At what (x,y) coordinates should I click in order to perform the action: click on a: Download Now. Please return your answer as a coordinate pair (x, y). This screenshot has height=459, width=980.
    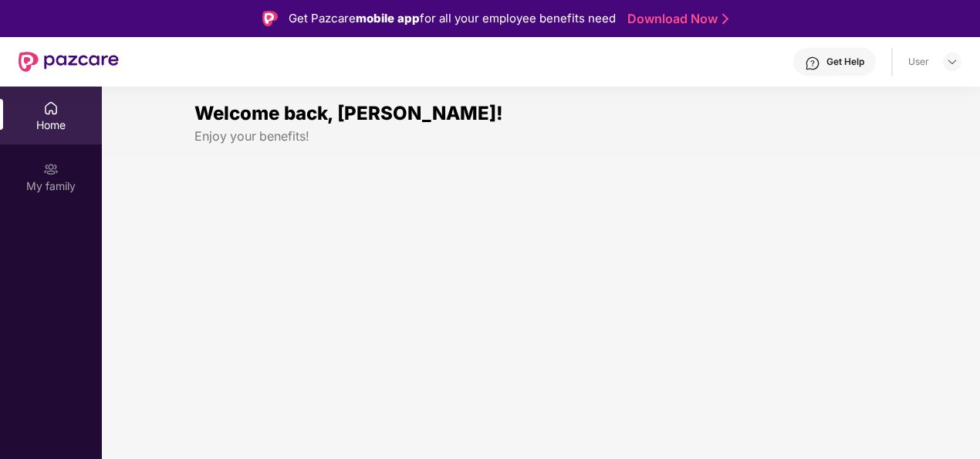
    Looking at the image, I should click on (675, 18).